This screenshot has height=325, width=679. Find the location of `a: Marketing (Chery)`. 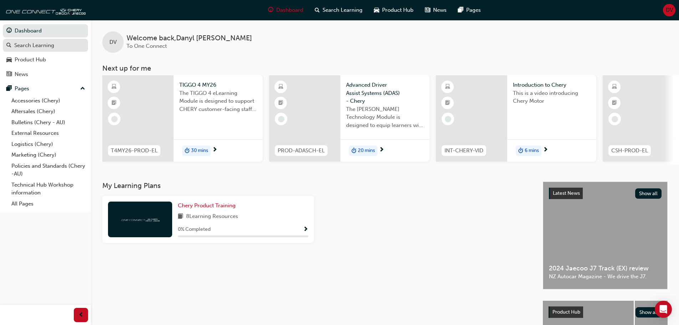

a: Marketing (Chery) is located at coordinates (48, 155).